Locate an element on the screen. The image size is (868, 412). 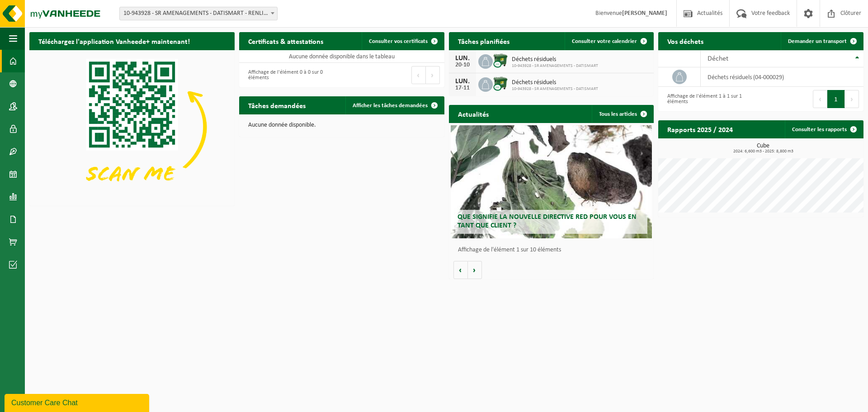
span: 10-943928 - SR AMENAGEMENTS - DATISMART - RENLIES is located at coordinates (198, 13).